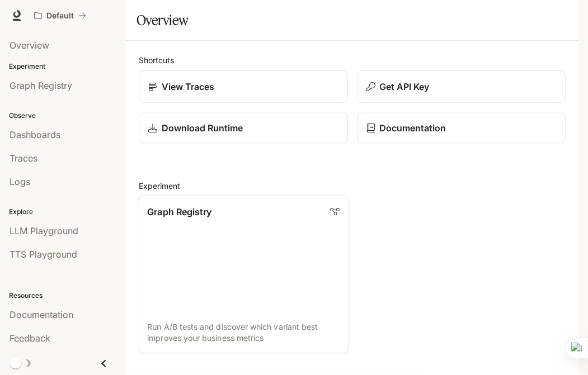 This screenshot has width=588, height=375. Describe the element at coordinates (188, 87) in the screenshot. I see `p: View Traces` at that location.